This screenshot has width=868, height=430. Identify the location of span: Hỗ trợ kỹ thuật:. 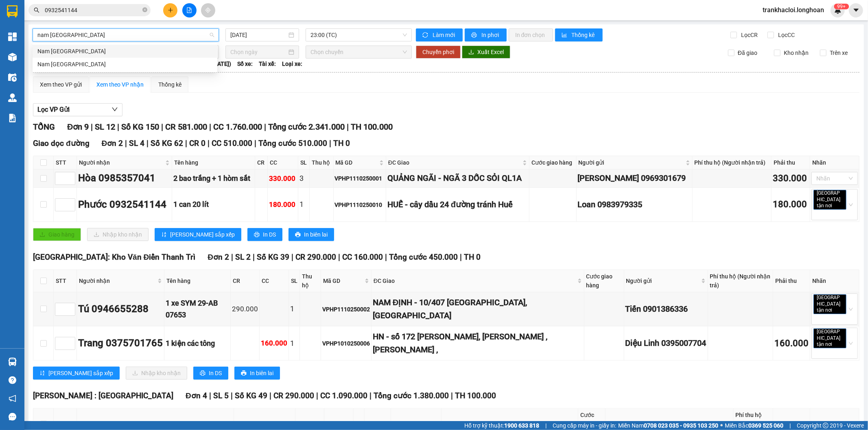
(502, 426).